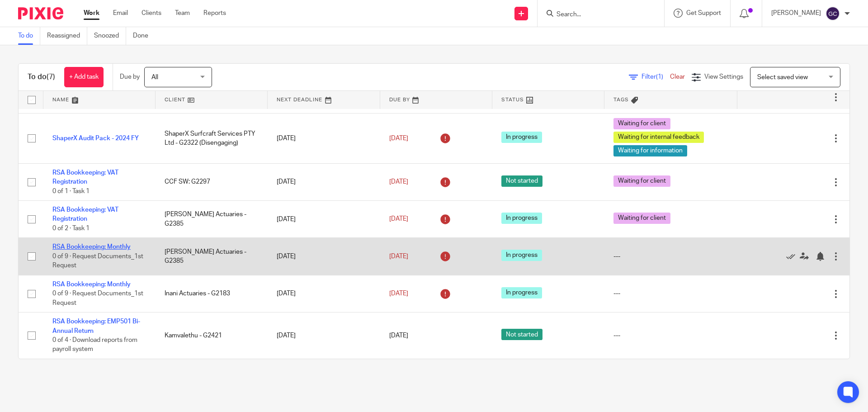 Image resolution: width=868 pixels, height=412 pixels. What do you see at coordinates (91, 13) in the screenshot?
I see `a: Work` at bounding box center [91, 13].